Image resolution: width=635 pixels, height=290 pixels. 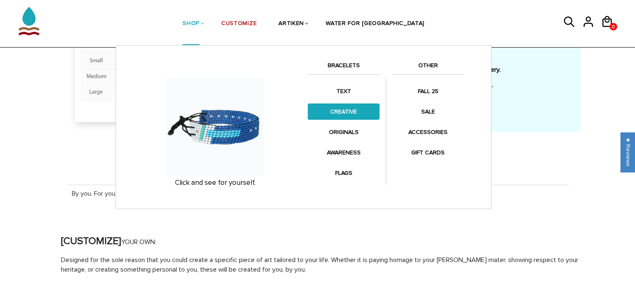 What do you see at coordinates (428, 132) in the screenshot?
I see `a: ACCESSORIES` at bounding box center [428, 132].